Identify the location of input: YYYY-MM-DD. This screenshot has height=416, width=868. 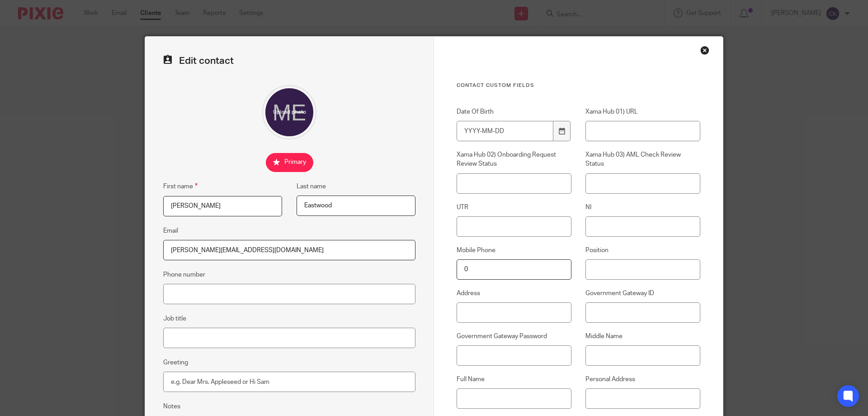
(505, 131).